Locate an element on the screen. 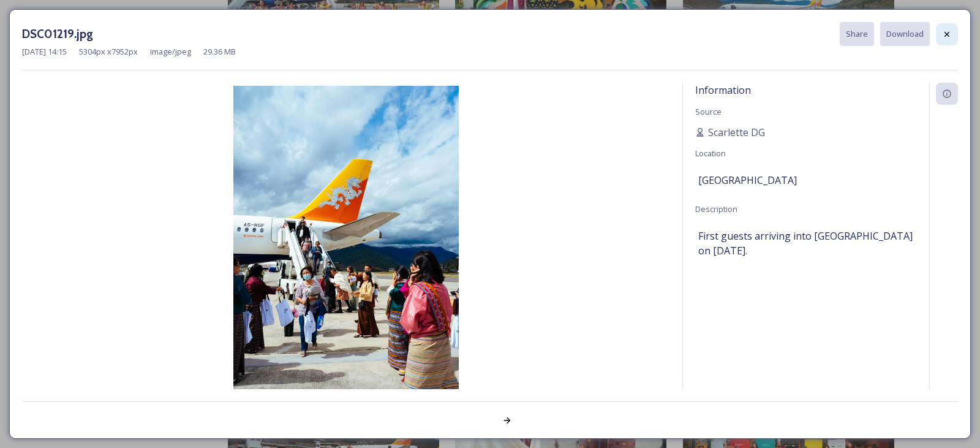 This screenshot has height=448, width=980. span: Information is located at coordinates (723, 90).